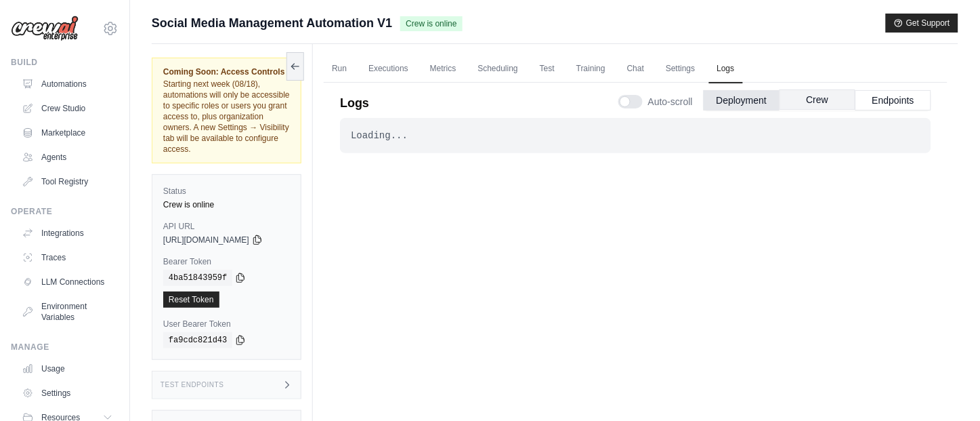 This screenshot has height=421, width=980. I want to click on img: Logo, so click(45, 28).